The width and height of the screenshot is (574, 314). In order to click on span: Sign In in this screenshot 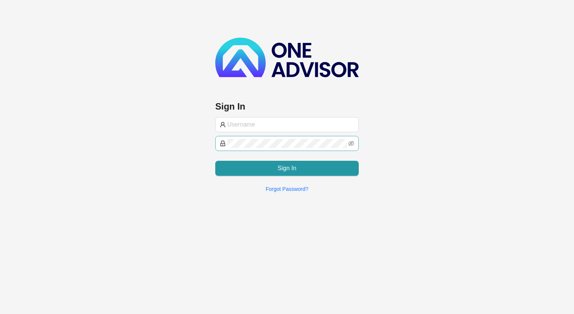, I will do `click(287, 168)`.